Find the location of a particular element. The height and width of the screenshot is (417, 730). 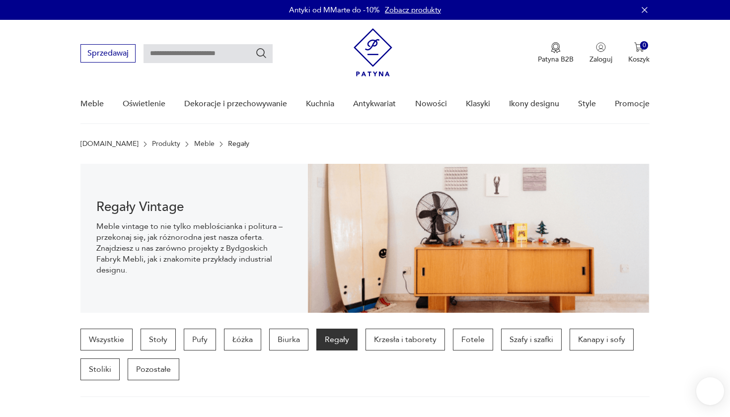

a: Klasyki is located at coordinates (478, 104).